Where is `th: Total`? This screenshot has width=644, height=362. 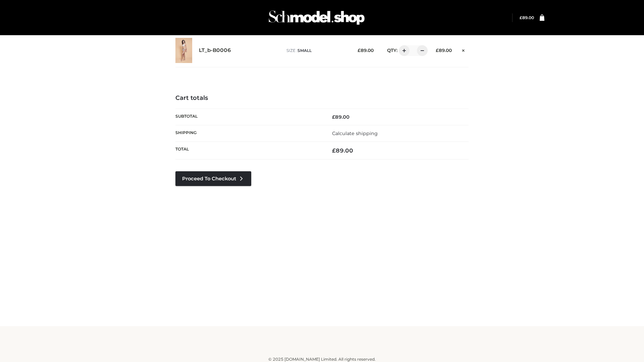
th: Total is located at coordinates (249, 151).